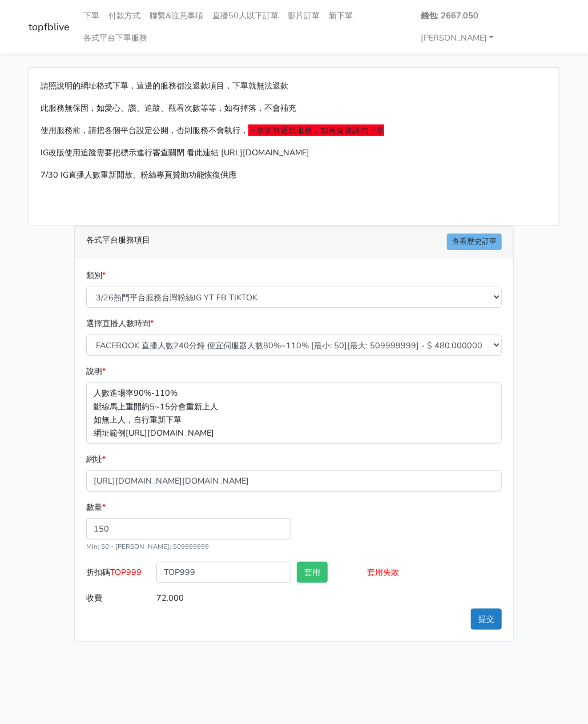  Describe the element at coordinates (294, 108) in the screenshot. I see `p: 此服務無保固，如愛心、讚、追蹤、觀看次數等等，如有掉落，不會補充` at that location.